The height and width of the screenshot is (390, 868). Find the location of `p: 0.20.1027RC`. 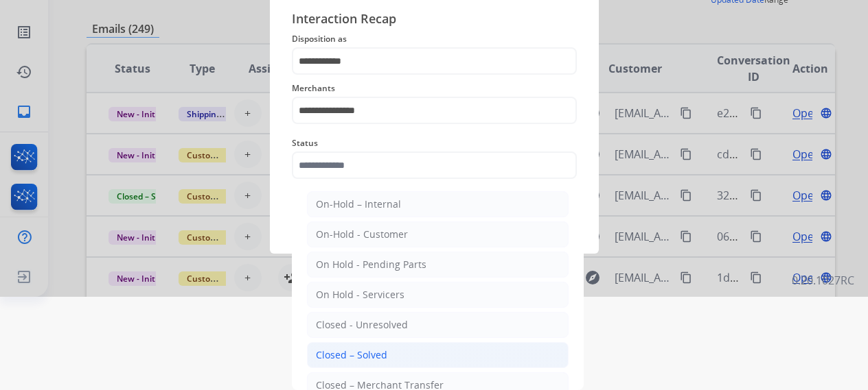

p: 0.20.1027RC is located at coordinates (822, 281).